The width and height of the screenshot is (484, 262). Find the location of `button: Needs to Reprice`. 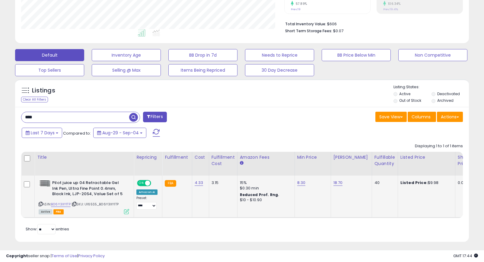

button: Needs to Reprice is located at coordinates (279, 55).